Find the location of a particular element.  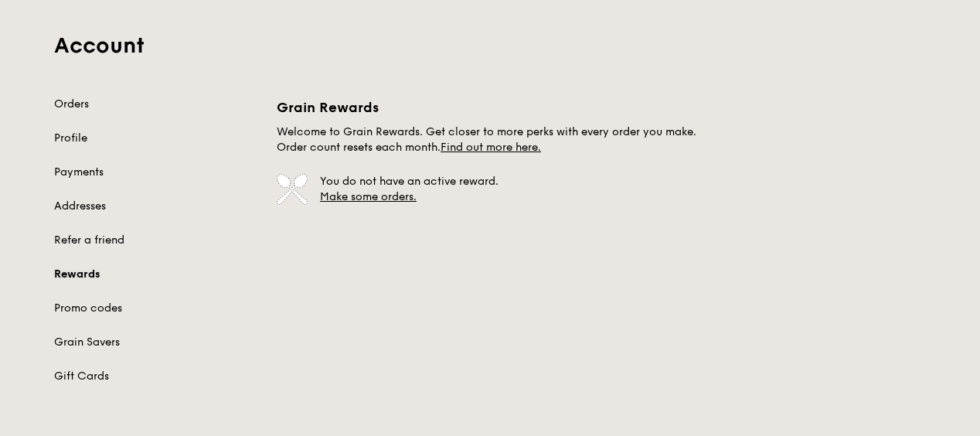

a: Grain Savers is located at coordinates (156, 342).